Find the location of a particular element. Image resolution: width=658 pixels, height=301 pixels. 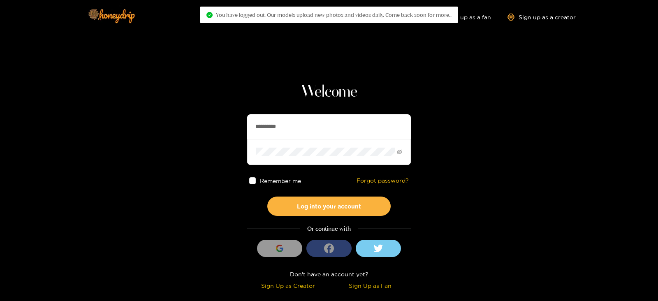

span: Remember me is located at coordinates (281, 180).